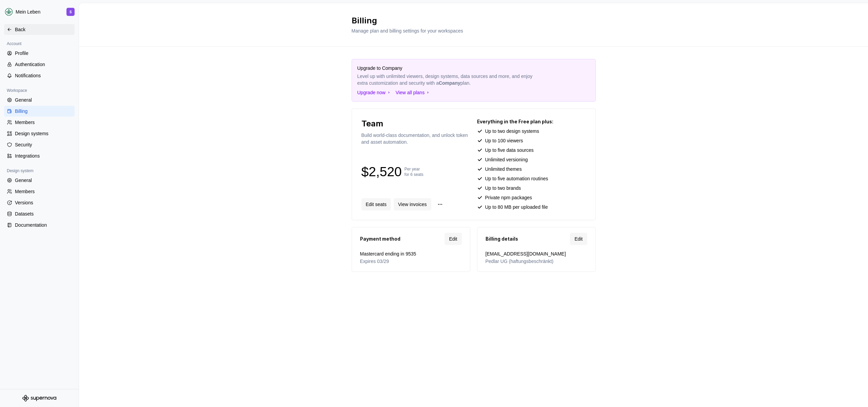 The height and width of the screenshot is (407, 868). Describe the element at coordinates (28, 12) in the screenshot. I see `div: Mein Leben` at that location.